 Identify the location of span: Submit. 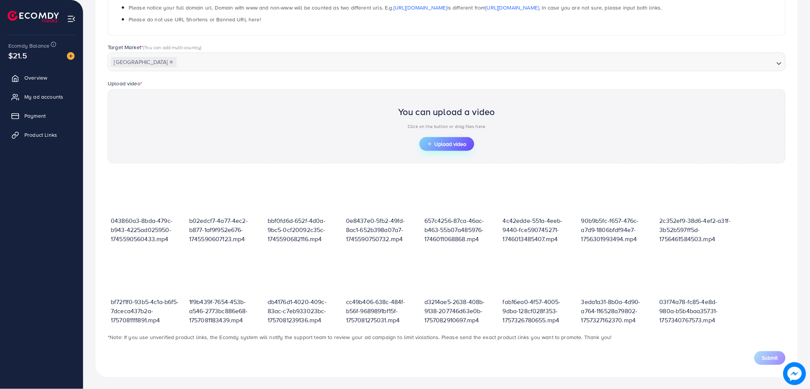
(770, 358).